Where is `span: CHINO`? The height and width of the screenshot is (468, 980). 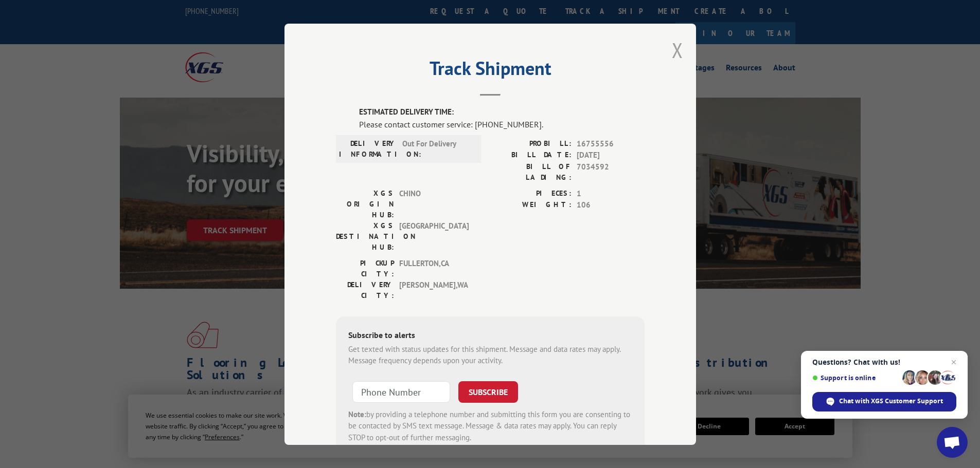
span: CHINO is located at coordinates (434, 204).